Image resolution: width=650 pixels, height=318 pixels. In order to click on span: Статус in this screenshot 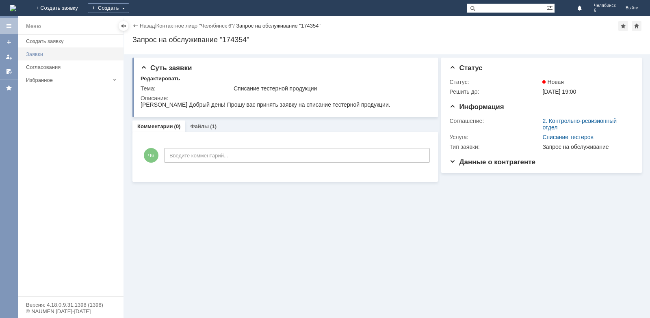, I will do `click(465, 68)`.